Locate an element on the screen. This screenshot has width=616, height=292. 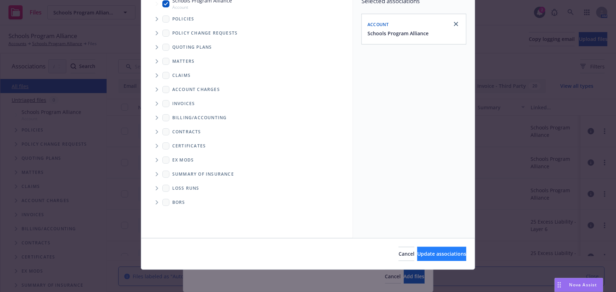
button: Nova Assist is located at coordinates (579, 285).